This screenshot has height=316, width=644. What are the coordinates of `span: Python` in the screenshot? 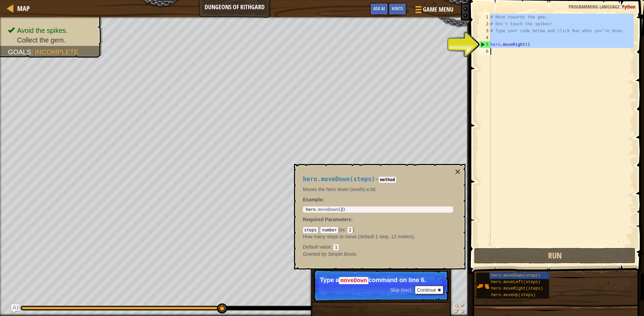 It's located at (628, 6).